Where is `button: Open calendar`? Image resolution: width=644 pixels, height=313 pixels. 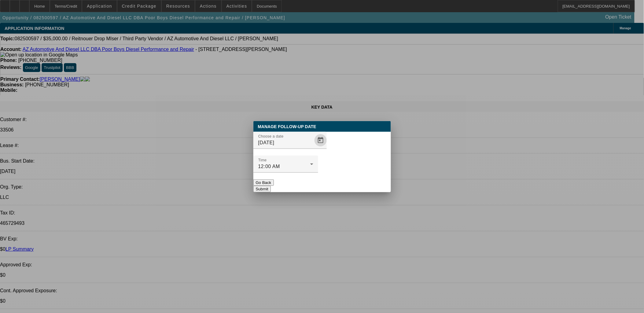 button: Open calendar is located at coordinates (320, 141).